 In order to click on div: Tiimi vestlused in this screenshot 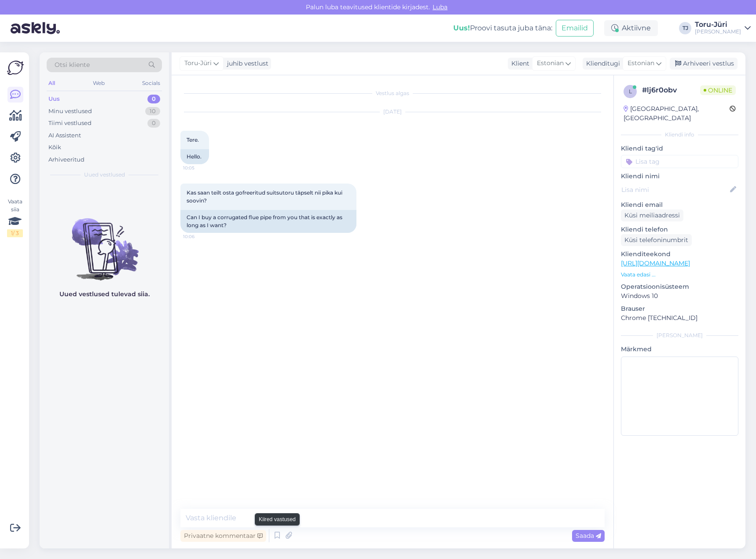, I will do `click(70, 123)`.